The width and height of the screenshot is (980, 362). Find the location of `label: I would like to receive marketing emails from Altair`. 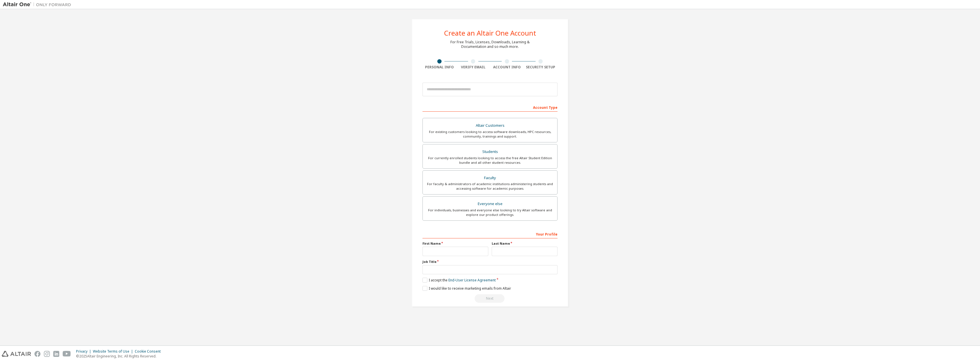

label: I would like to receive marketing emails from Altair is located at coordinates (466, 289).